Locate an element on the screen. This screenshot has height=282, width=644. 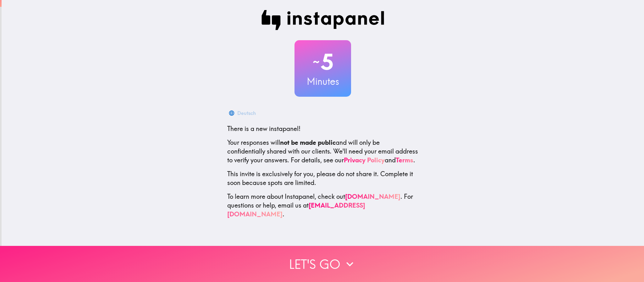
a: Privacy Policy is located at coordinates (365, 160).